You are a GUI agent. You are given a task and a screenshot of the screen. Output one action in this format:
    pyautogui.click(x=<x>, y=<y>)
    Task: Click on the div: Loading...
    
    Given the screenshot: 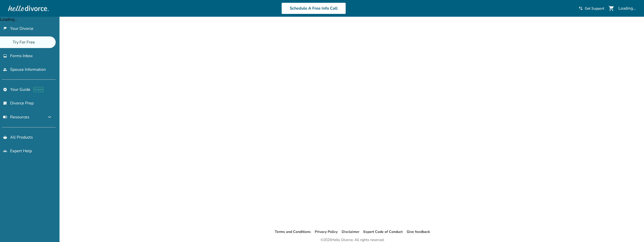 What is the action you would take?
    pyautogui.click(x=627, y=8)
    